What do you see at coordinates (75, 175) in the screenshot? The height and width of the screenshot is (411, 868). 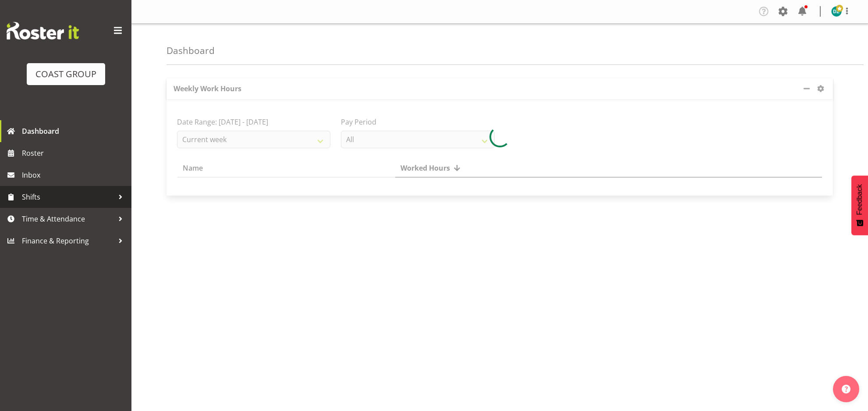 I see `span: Inbox` at bounding box center [75, 175].